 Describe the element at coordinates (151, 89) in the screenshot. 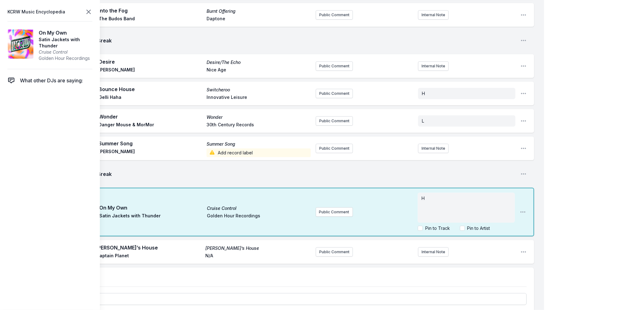

I see `span: Bounce House` at that location.